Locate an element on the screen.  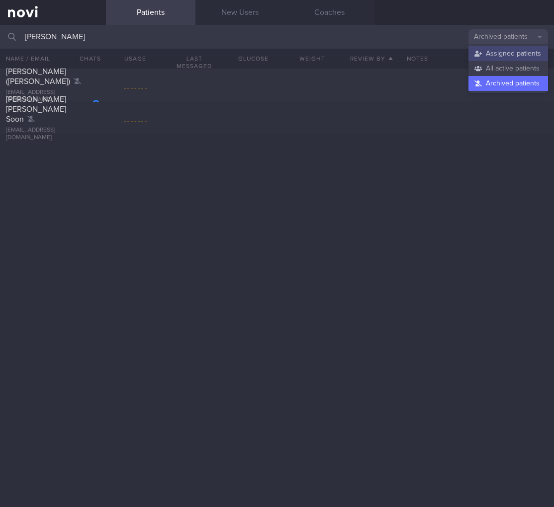
button: Chats is located at coordinates (86, 59).